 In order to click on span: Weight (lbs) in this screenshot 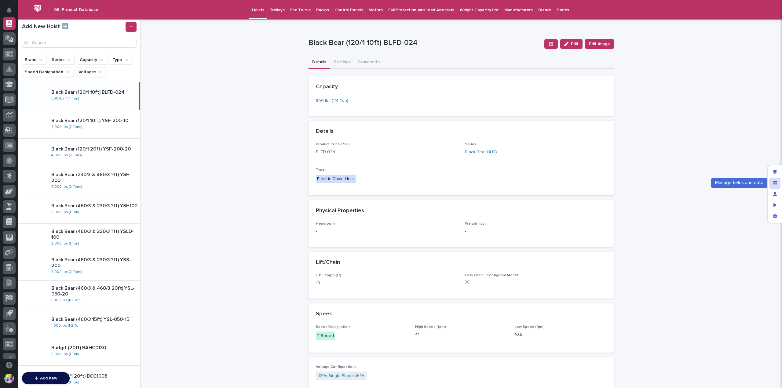, I will do `click(475, 224)`.